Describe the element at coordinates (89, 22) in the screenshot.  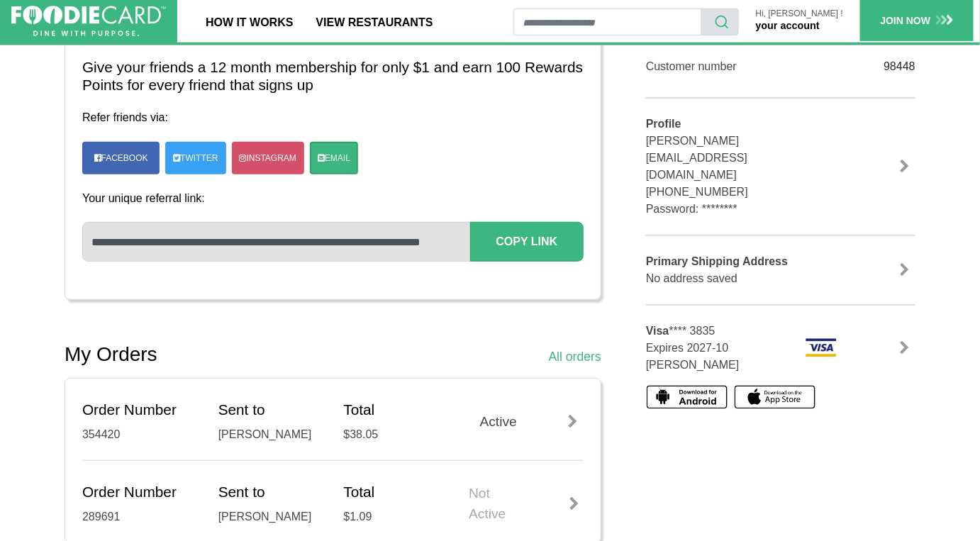
I see `img: FoodieCard; Eat, Drink, Save, Donate` at that location.